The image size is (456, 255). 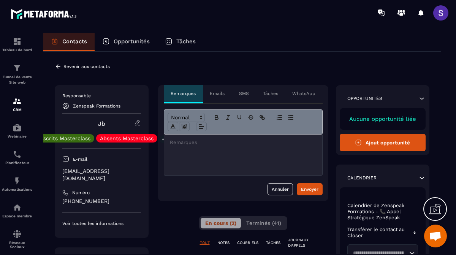 What do you see at coordinates (382, 211) in the screenshot?
I see `p: Calendrier de Zenspeak Formations - 📞 Appel Stratégique ZenSpeak` at bounding box center [382, 211].